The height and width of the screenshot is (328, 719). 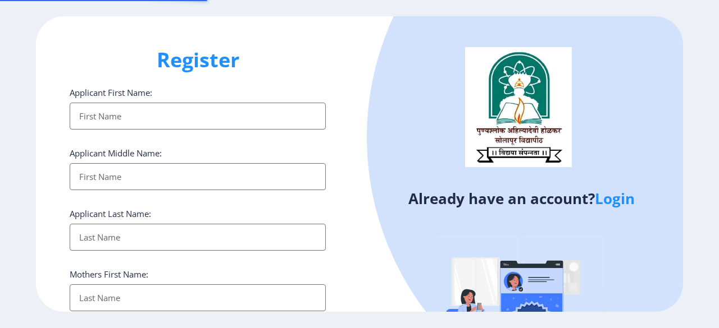 I want to click on label: Applicant Middle Name:, so click(x=116, y=153).